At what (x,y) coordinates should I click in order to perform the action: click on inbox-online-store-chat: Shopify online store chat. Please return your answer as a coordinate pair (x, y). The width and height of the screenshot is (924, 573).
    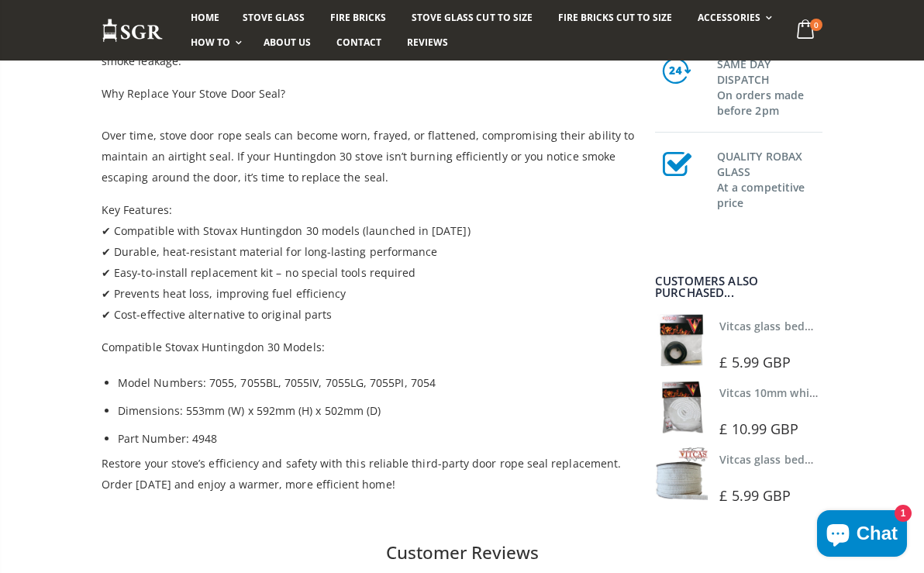
    Looking at the image, I should click on (861, 535).